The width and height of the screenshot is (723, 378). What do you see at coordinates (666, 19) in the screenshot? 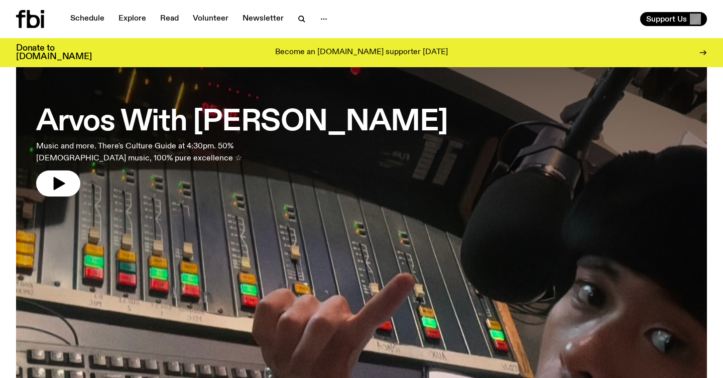
I see `span: Support Us` at bounding box center [666, 19].